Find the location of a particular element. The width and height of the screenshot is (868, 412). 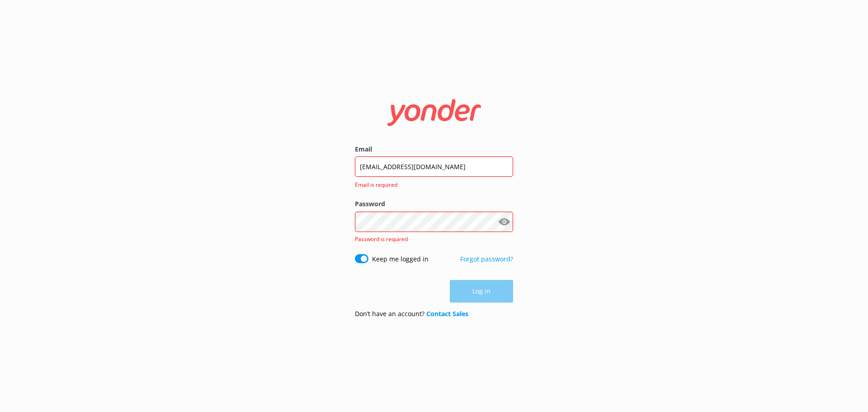

button: Show password is located at coordinates (504, 221).